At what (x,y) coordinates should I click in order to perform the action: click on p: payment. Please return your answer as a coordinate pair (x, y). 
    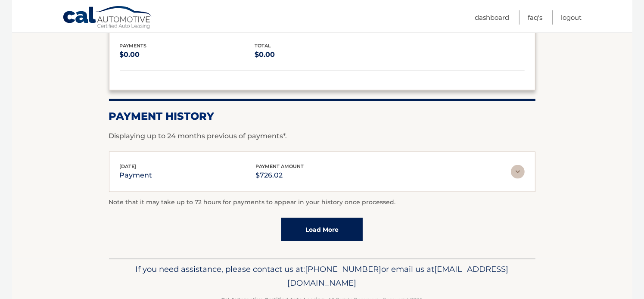
    Looking at the image, I should click on (136, 175).